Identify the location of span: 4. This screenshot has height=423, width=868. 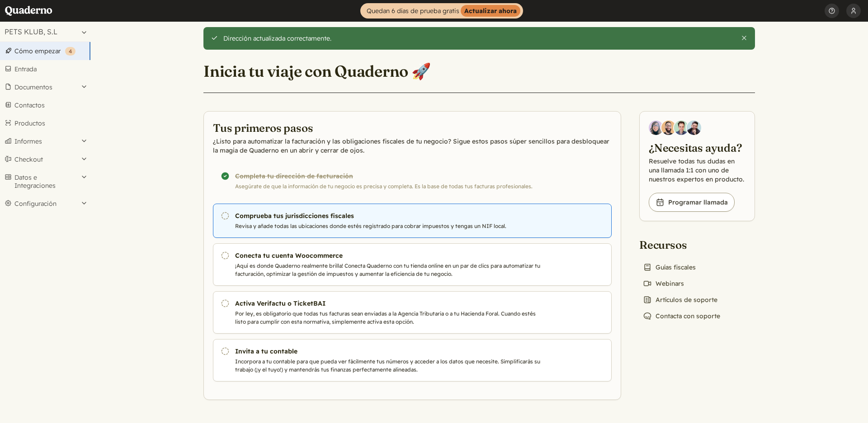
(70, 51).